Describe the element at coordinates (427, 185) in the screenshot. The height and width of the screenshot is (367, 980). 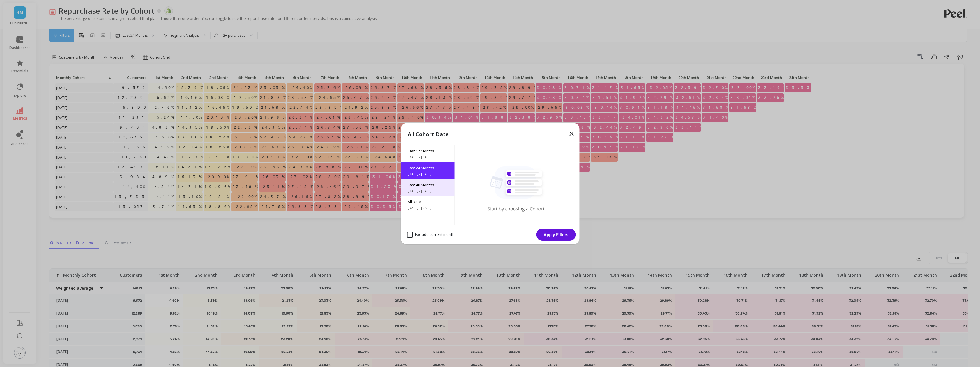
I see `span: Last 48 Months` at that location.